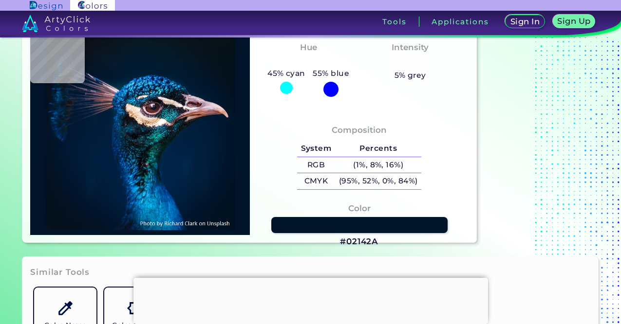  What do you see at coordinates (378, 148) in the screenshot?
I see `h5: Percents` at bounding box center [378, 148].